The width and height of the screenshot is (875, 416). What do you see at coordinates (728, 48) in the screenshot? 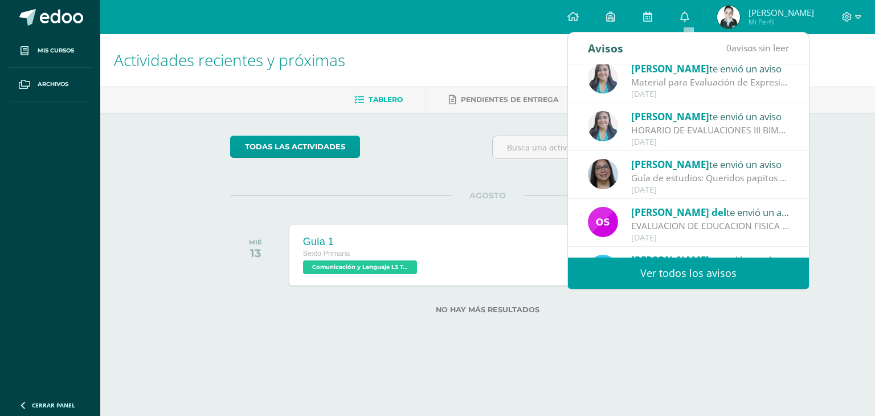
I see `span: 0` at bounding box center [728, 48].